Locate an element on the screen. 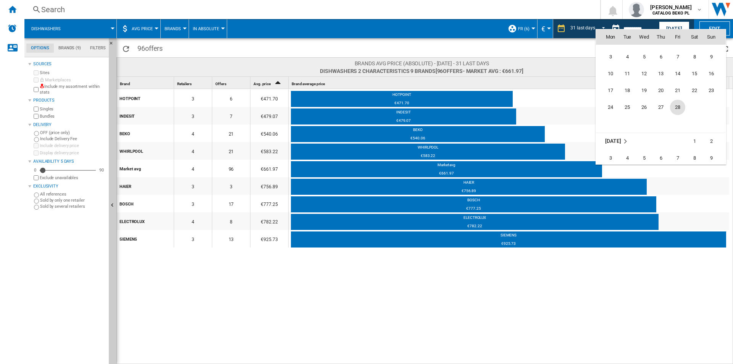 This screenshot has height=364, width=733. td: Monday March 3 2025 is located at coordinates (607, 158).